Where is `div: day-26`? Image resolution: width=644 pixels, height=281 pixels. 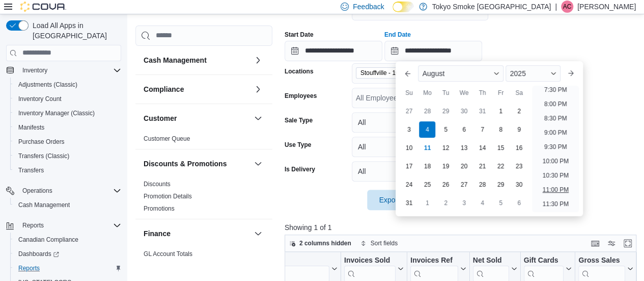
div: day-26 is located at coordinates (445, 185).